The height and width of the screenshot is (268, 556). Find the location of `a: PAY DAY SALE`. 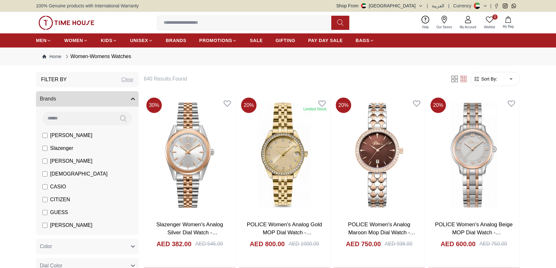

a: PAY DAY SALE is located at coordinates (325, 40).